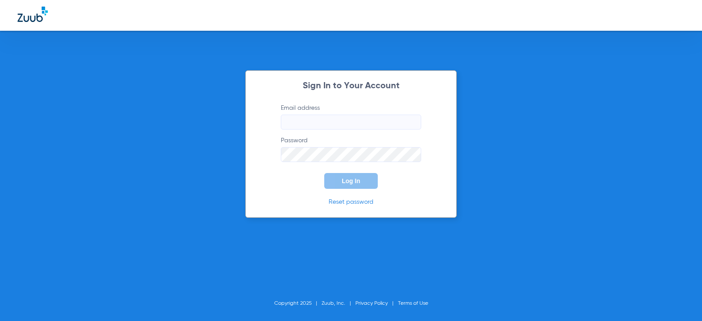 The image size is (702, 321). Describe the element at coordinates (372, 303) in the screenshot. I see `a: Privacy Policy` at that location.